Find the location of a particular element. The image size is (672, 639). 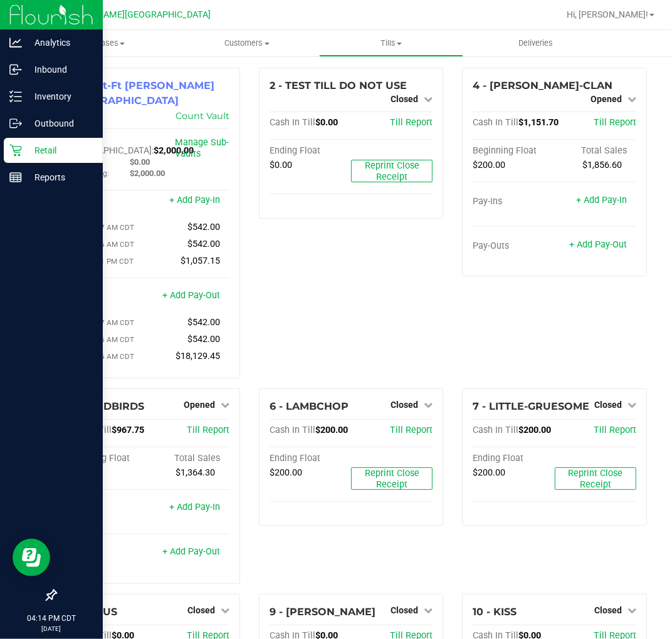

a: Tills is located at coordinates (391, 43).